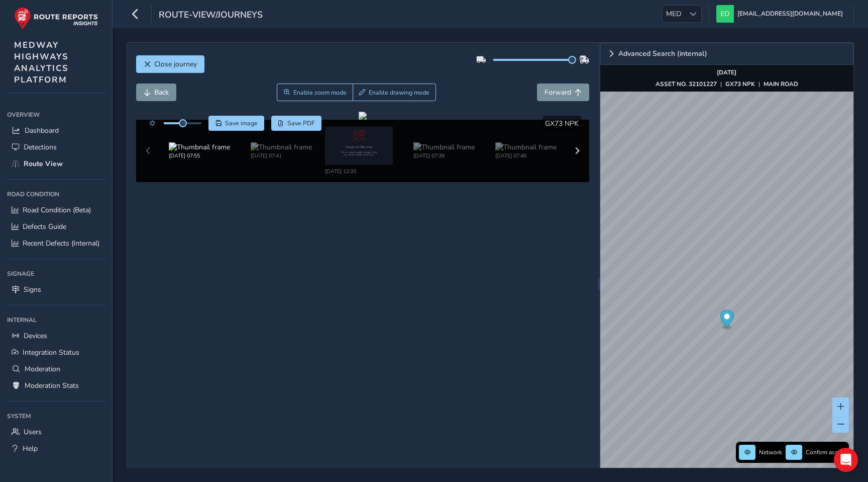 The height and width of the screenshot is (482, 868). I want to click on strong: GX73 NPK, so click(740, 84).